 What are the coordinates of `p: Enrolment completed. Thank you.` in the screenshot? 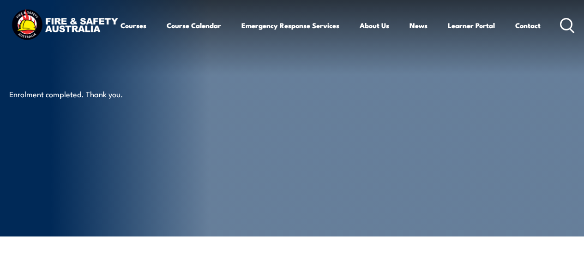 It's located at (93, 94).